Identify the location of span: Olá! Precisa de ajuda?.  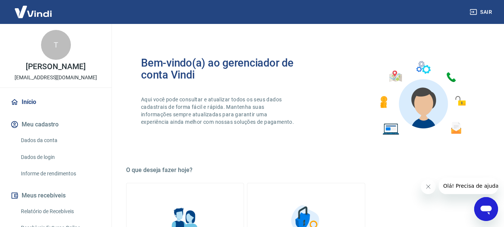
(34, 8).